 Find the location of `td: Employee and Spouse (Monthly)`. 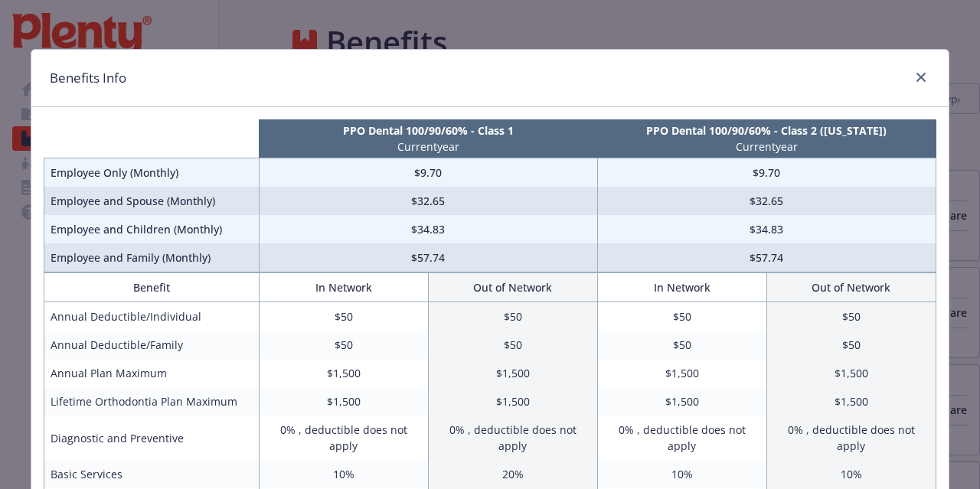

td: Employee and Spouse (Monthly) is located at coordinates (152, 201).